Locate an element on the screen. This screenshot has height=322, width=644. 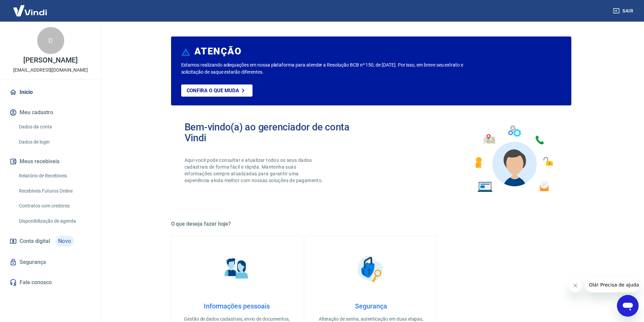
span: Novo is located at coordinates (65, 242).